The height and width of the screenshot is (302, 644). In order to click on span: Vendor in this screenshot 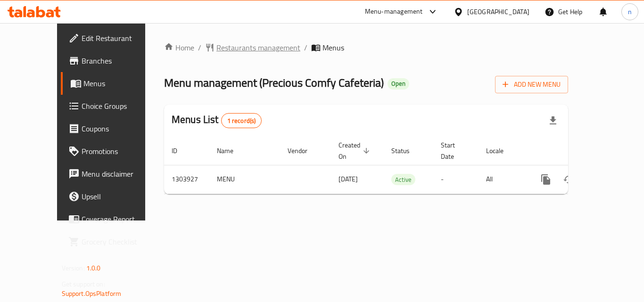, I will do `click(303, 151)`.